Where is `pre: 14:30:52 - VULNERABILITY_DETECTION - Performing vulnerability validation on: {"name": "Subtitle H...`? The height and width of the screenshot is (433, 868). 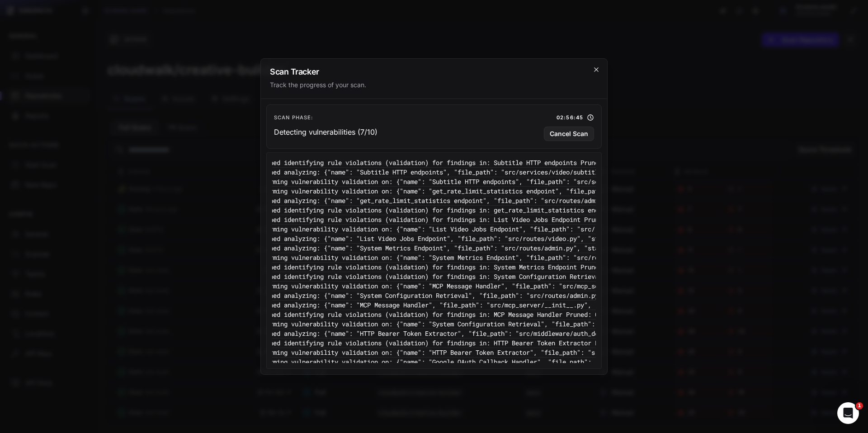 pre: 14:30:52 - VULNERABILITY_DETECTION - Performing vulnerability validation on: {"name": "Subtitle H... is located at coordinates (493, 182).